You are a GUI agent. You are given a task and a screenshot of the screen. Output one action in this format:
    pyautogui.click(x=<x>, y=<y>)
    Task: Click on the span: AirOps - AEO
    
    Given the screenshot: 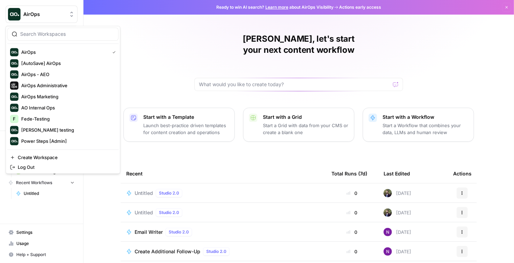 What is the action you would take?
    pyautogui.click(x=67, y=74)
    